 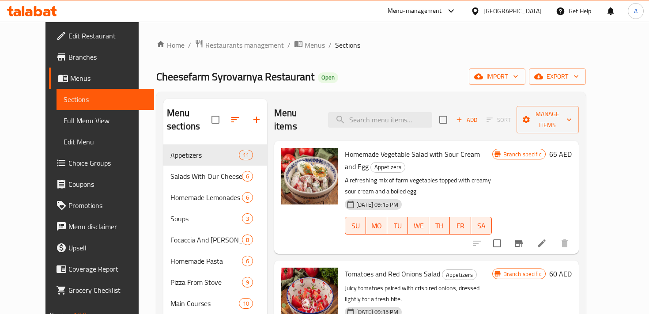 What do you see at coordinates (107, 184) in the screenshot?
I see `span: Coupons` at bounding box center [107, 184].